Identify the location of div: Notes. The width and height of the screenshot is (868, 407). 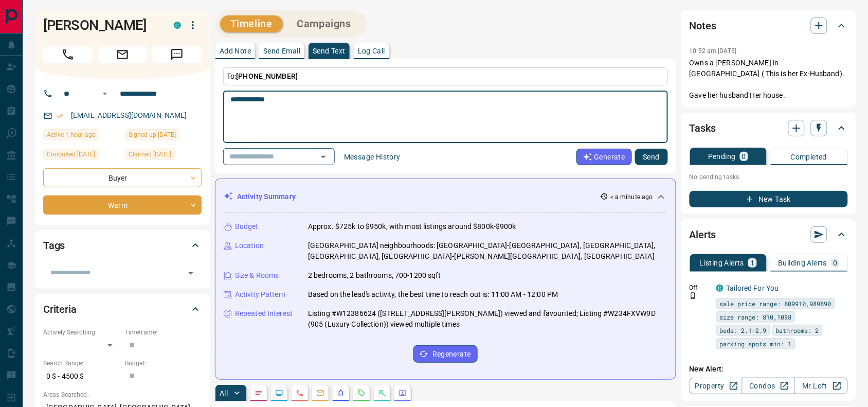
(769, 26).